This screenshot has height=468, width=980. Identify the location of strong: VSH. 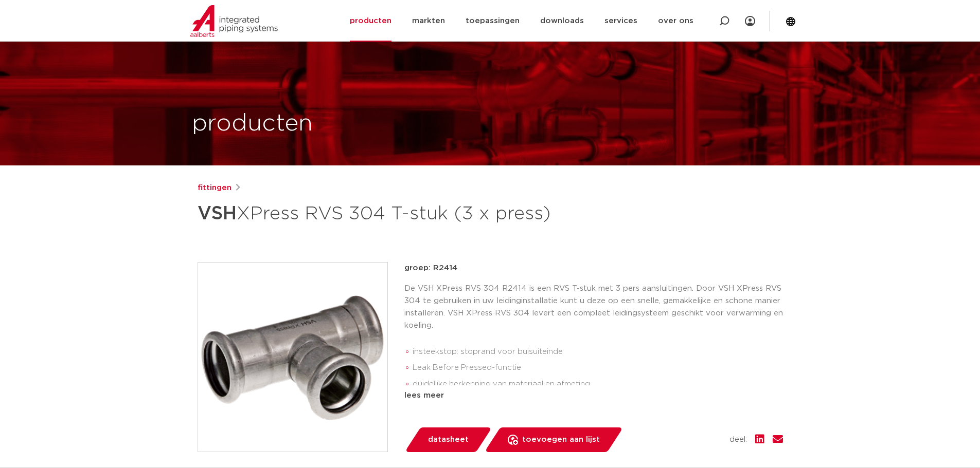
(217, 213).